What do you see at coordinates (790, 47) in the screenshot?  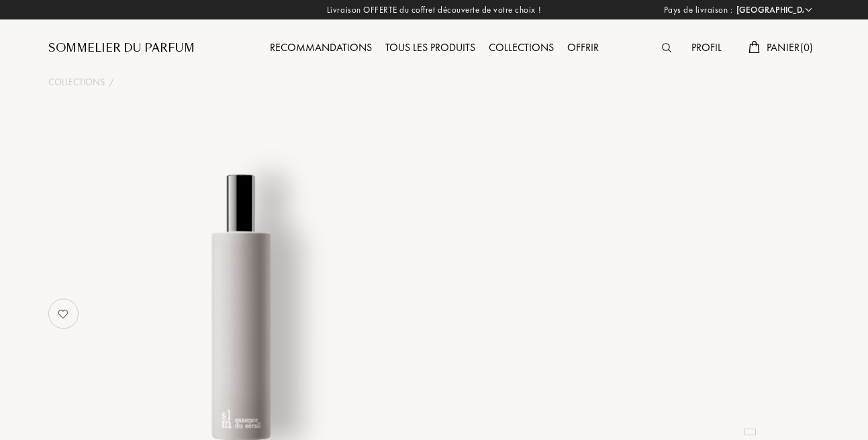 I see `span: Panier ( 0 )` at bounding box center [790, 47].